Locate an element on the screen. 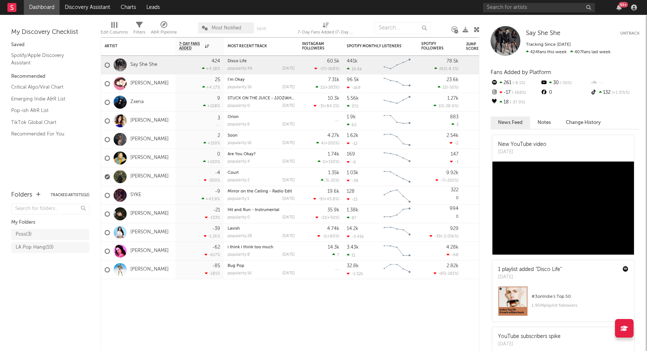 This screenshot has width=647, height=351. a: "Disco Life" is located at coordinates (549, 270).